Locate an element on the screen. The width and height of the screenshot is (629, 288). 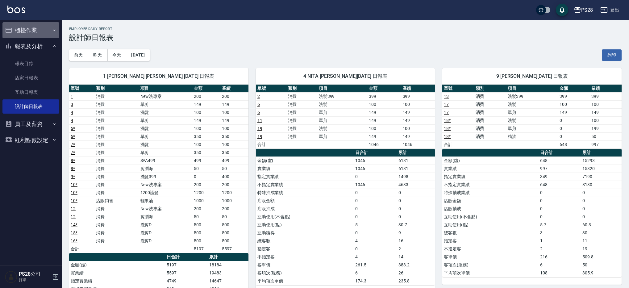
td: 16 is located at coordinates (416, 241).